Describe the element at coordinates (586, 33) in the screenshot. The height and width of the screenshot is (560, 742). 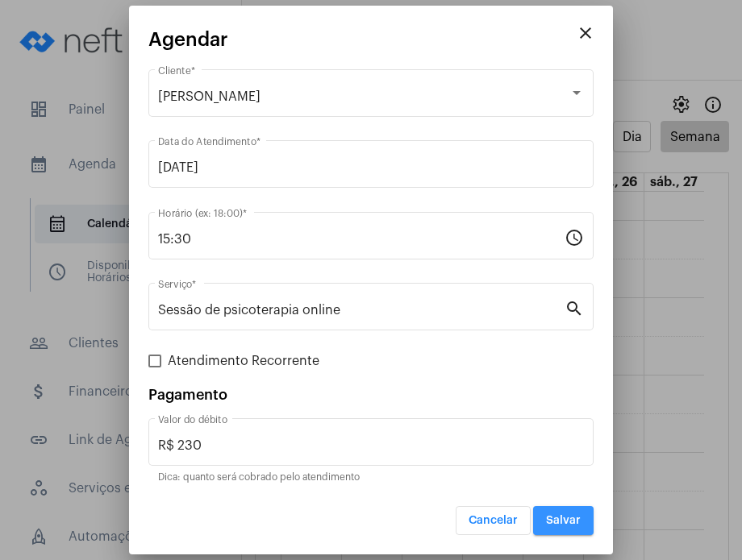
I see `mat-icon: close` at that location.